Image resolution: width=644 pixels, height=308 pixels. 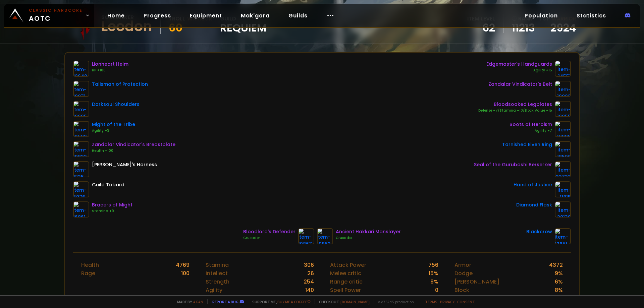 I want to click on span: Checkout, so click(x=342, y=302).